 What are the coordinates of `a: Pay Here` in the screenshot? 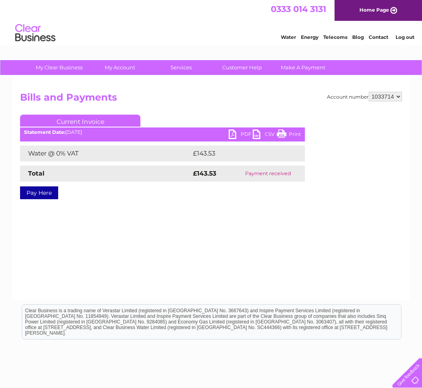 It's located at (39, 193).